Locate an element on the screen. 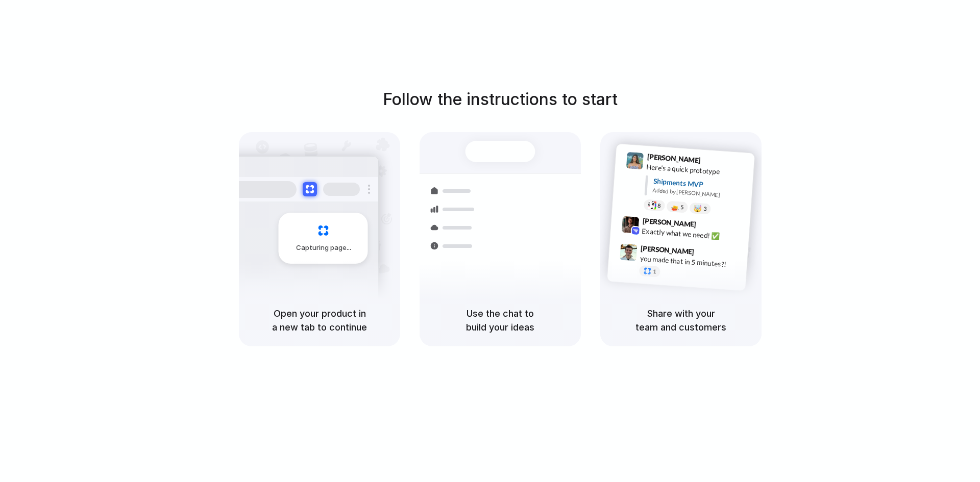 The image size is (980, 482). h5: Use the chat to build your ideas is located at coordinates (500, 320).